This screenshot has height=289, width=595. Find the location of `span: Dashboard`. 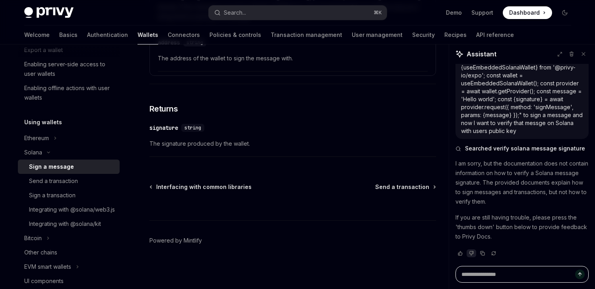

span: Dashboard is located at coordinates (524, 13).